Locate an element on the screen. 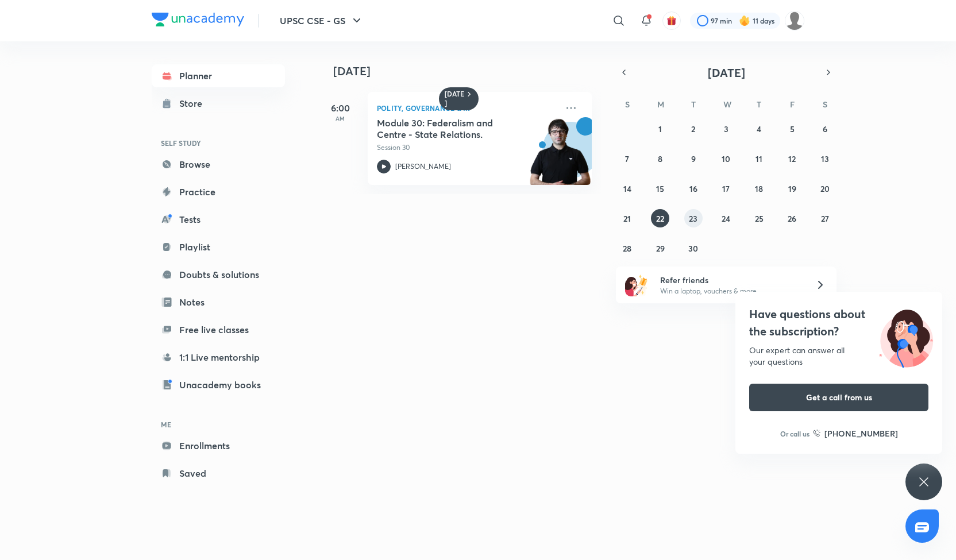 This screenshot has height=560, width=956. button: September 7, 2025 is located at coordinates (627, 159).